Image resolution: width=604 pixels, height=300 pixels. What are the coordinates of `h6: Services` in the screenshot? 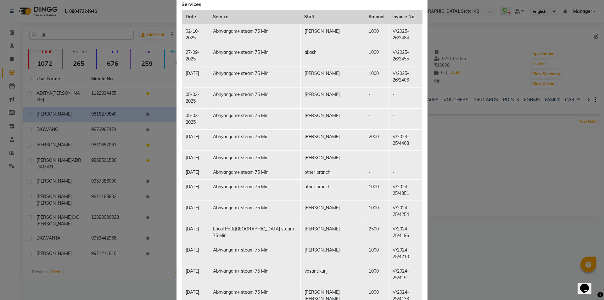 It's located at (302, 4).